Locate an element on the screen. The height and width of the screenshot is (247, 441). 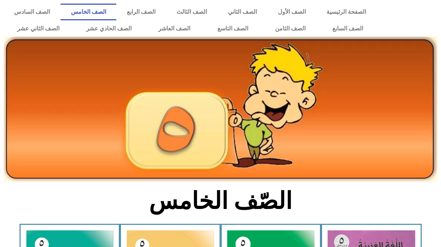
a: الصف الثاني عشر is located at coordinates (38, 29).